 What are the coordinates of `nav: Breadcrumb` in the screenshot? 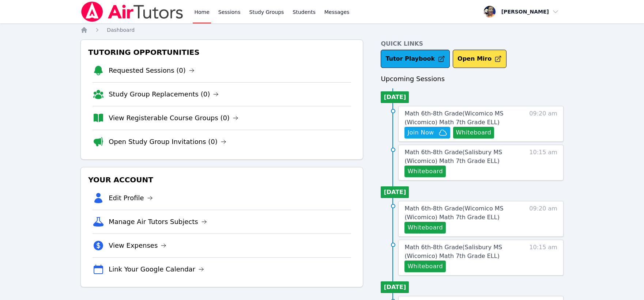 It's located at (322, 30).